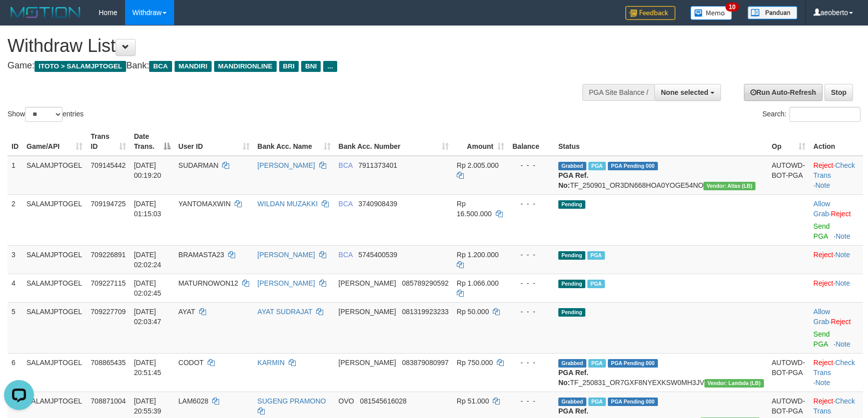 The width and height of the screenshot is (868, 418). I want to click on span: Rp 2.005.000, so click(478, 165).